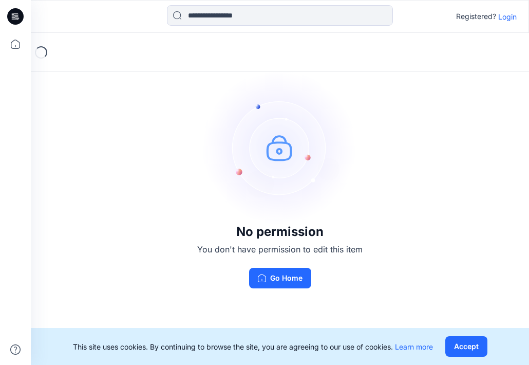 The height and width of the screenshot is (365, 529). What do you see at coordinates (280, 278) in the screenshot?
I see `button: Go Home` at bounding box center [280, 278].